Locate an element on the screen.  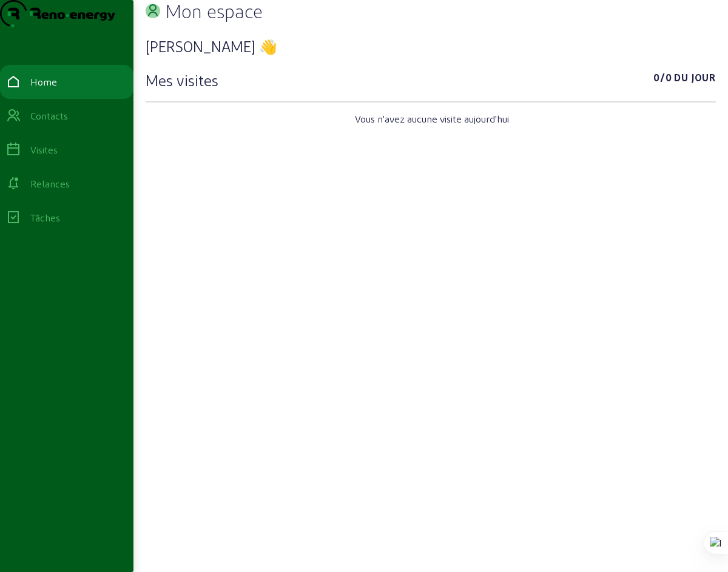
span: 0/0 is located at coordinates (663, 80).